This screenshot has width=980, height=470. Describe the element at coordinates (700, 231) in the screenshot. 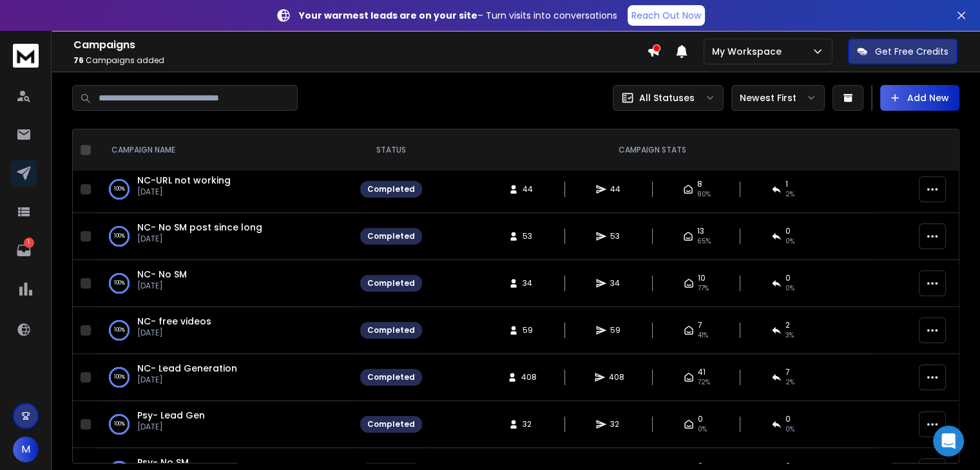

I see `span: 13` at that location.